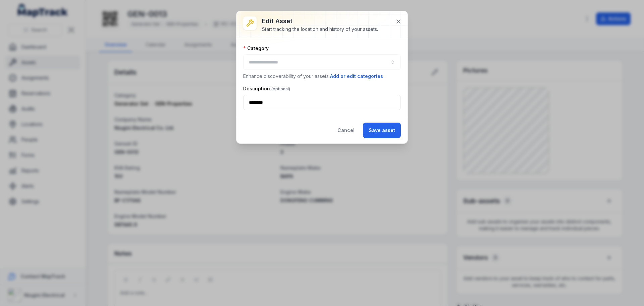 The height and width of the screenshot is (306, 644). I want to click on p: Enhance discoverability of your assets., so click(322, 76).